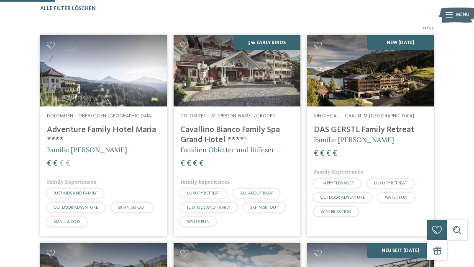 Image resolution: width=474 pixels, height=267 pixels. I want to click on span: WINTER ACTION, so click(336, 211).